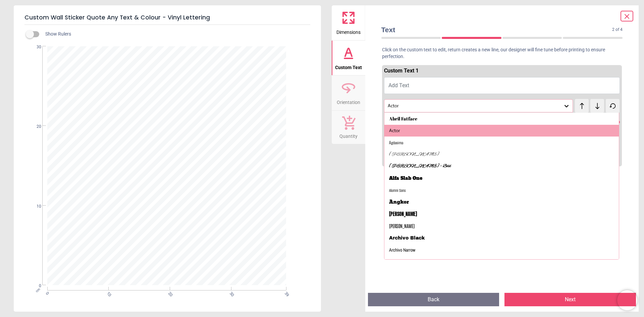  What do you see at coordinates (405, 178) in the screenshot?
I see `div: Alfa Slab One` at bounding box center [405, 178].